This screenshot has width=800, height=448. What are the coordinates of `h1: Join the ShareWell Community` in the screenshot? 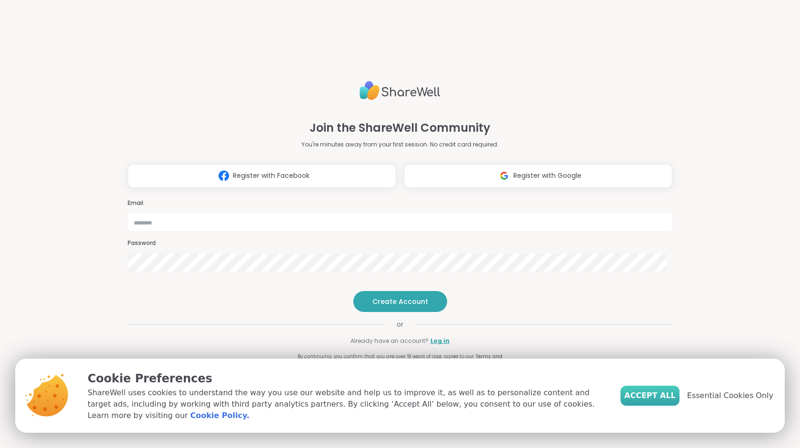 It's located at (400, 128).